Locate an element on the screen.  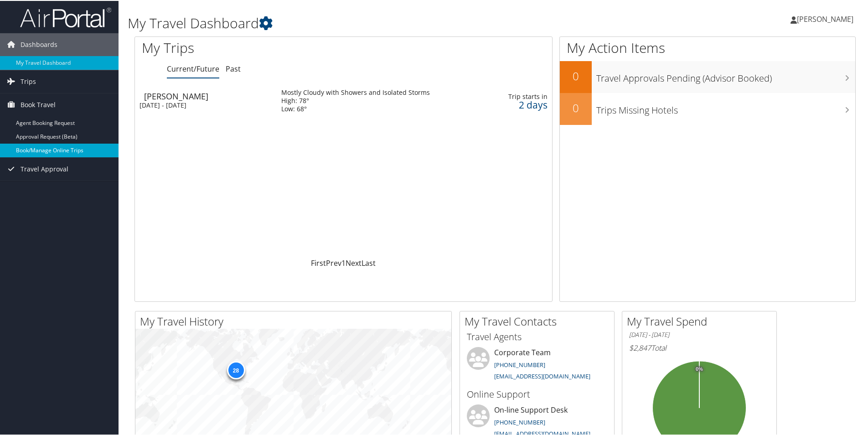
a: Current/Future is located at coordinates (193, 68).